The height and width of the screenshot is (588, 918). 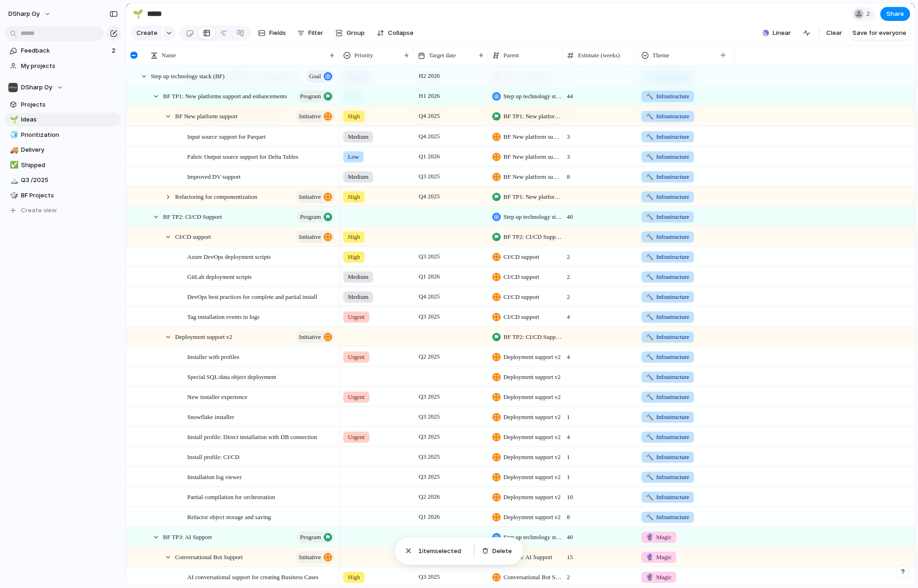 What do you see at coordinates (213, 456) in the screenshot?
I see `span: Install profile: CI/CD` at bounding box center [213, 456].